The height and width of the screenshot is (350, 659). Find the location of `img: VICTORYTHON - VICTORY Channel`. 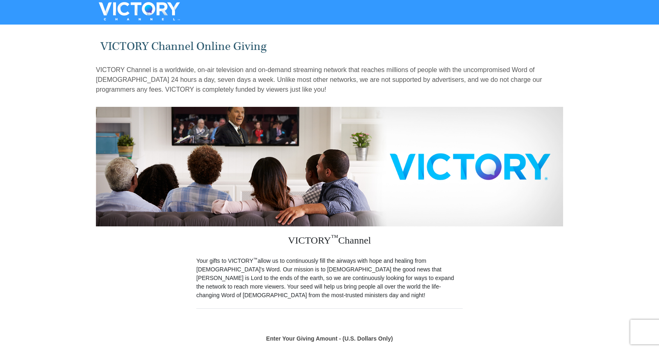

img: VICTORYTHON - VICTORY Channel is located at coordinates (139, 11).